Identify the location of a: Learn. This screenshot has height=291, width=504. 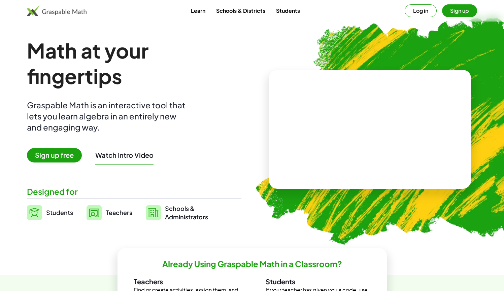
(198, 10).